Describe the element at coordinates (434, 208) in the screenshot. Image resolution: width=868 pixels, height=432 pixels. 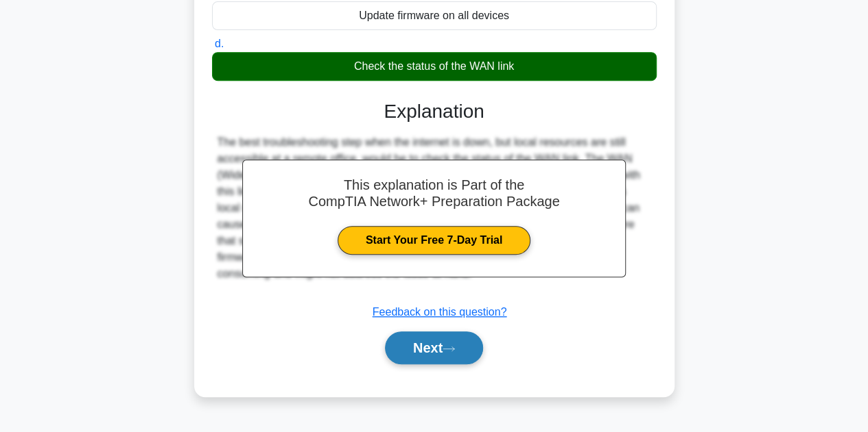
I see `div: The best troubleshooting step when the internet is down, but local resources are still accessible...` at that location.